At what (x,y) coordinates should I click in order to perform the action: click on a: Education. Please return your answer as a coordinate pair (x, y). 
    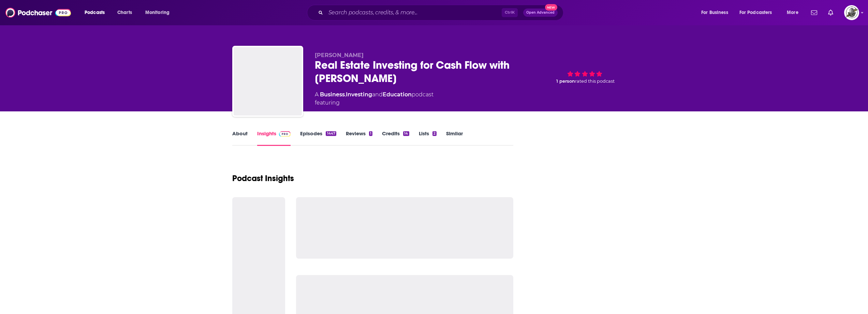
    Looking at the image, I should click on (397, 94).